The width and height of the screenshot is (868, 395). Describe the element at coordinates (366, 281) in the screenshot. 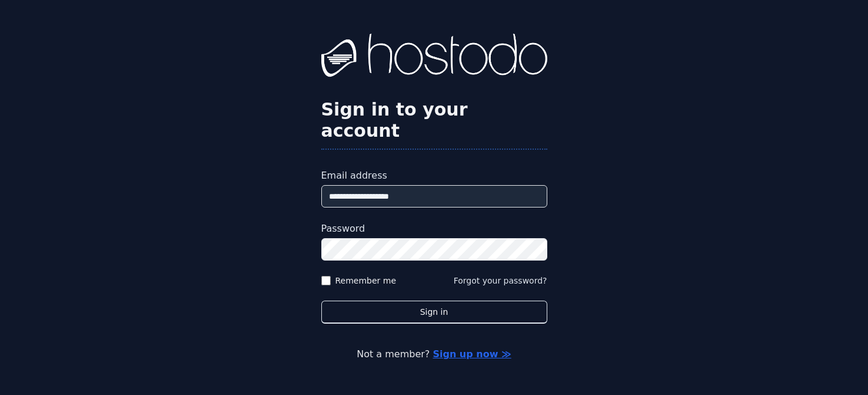

I see `label: Remember me` at that location.